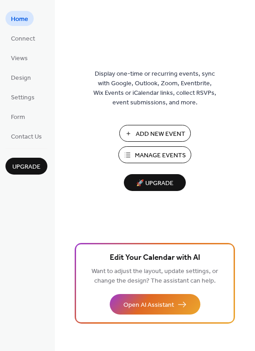 The width and height of the screenshot is (255, 351). What do you see at coordinates (20, 19) in the screenshot?
I see `span: Home` at bounding box center [20, 19].